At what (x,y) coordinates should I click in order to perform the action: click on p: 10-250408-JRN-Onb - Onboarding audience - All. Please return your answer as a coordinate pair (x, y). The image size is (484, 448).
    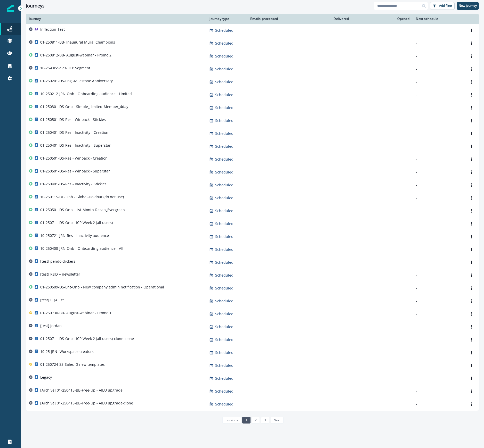
    Looking at the image, I should click on (82, 248).